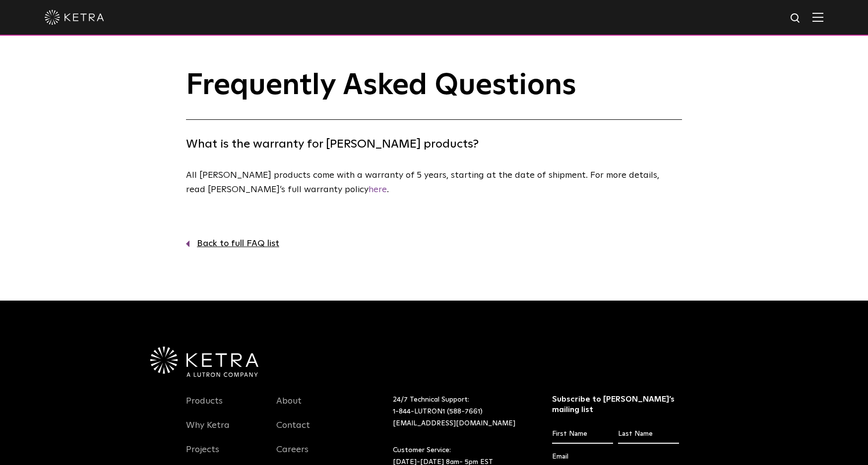 The width and height of the screenshot is (868, 465). Describe the element at coordinates (208, 432) in the screenshot. I see `a: Why Ketra` at that location.